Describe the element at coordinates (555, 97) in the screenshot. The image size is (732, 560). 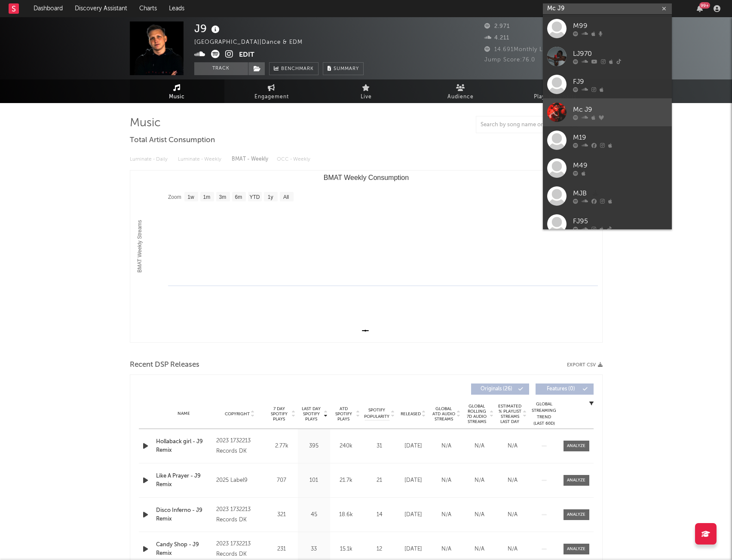
I see `span: Playlists/Charts` at that location.